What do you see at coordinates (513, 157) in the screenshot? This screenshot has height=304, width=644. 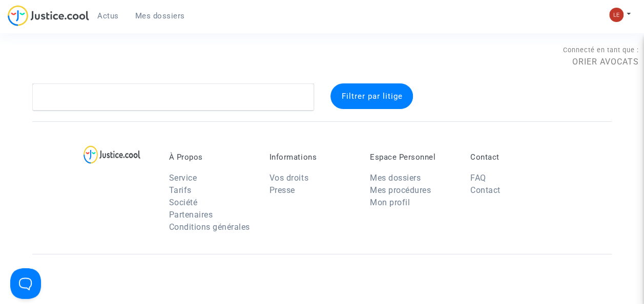 I see `p: Contact` at bounding box center [513, 157].